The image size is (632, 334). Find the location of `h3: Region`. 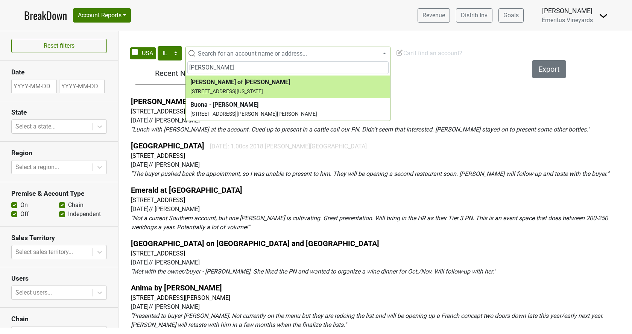

h3: Region is located at coordinates (59, 153).